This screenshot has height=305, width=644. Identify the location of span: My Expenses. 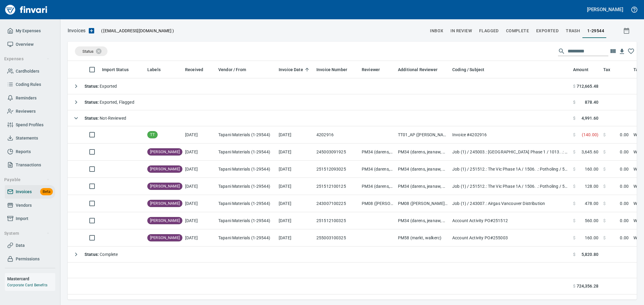
(28, 31).